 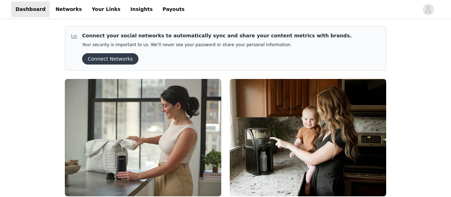 What do you see at coordinates (173, 9) in the screenshot?
I see `a: Payouts` at bounding box center [173, 9].